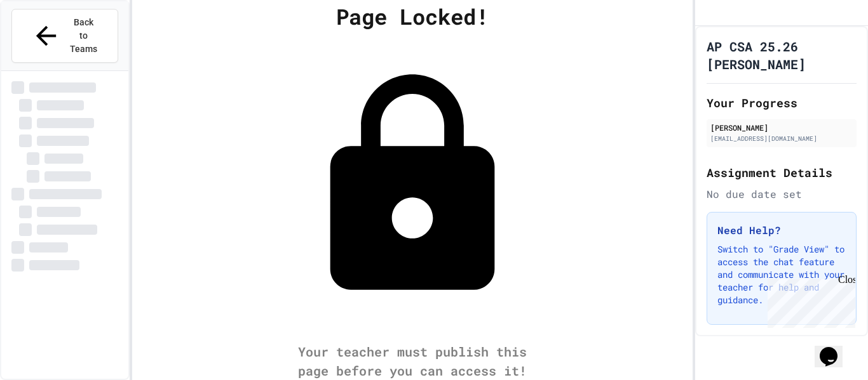 The height and width of the screenshot is (380, 868). What do you see at coordinates (781, 173) in the screenshot?
I see `h2: Assignment Details` at bounding box center [781, 173].